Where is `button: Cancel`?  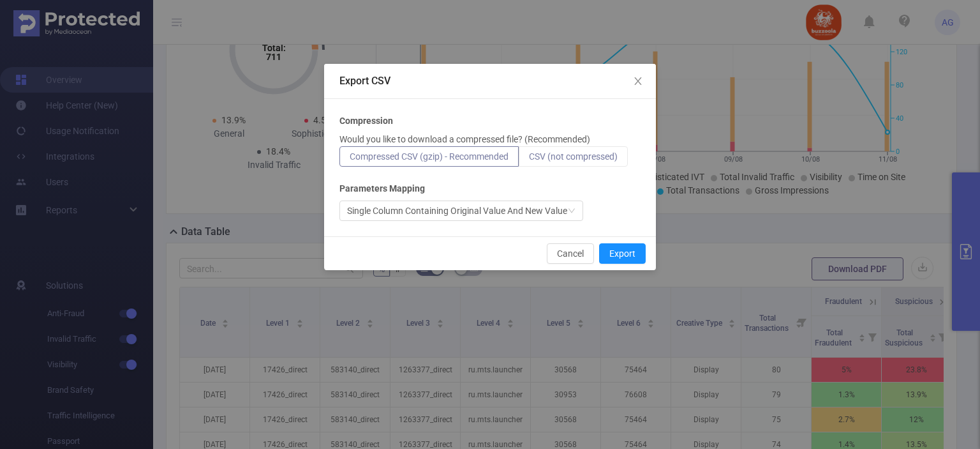
button: Cancel is located at coordinates (570, 253).